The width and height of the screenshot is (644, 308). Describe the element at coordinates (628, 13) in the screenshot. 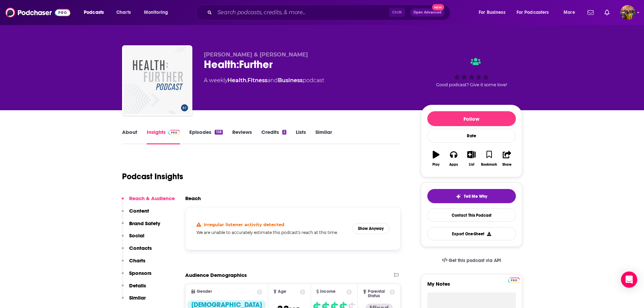

I see `span: Logged in as hratnayake` at that location.